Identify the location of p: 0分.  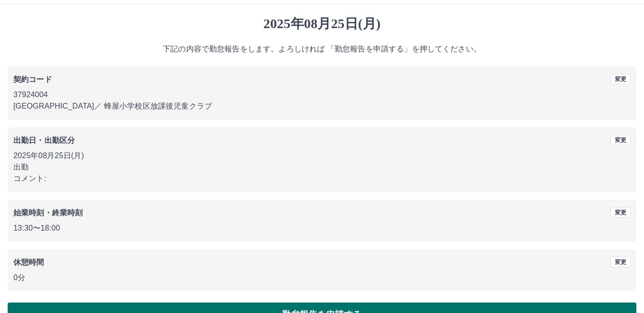
(322, 278).